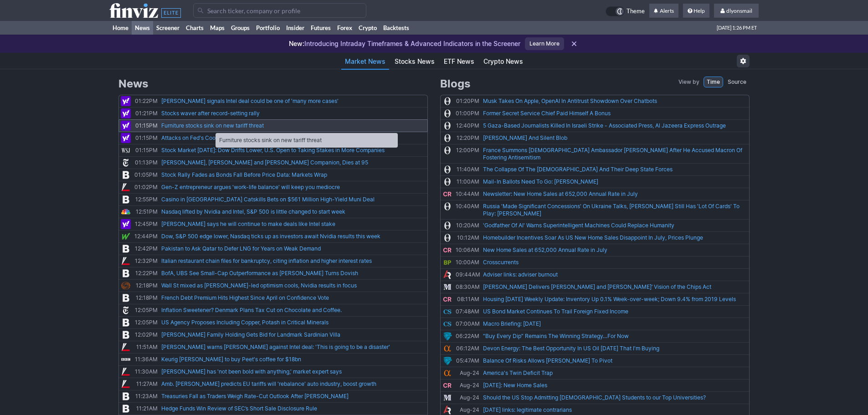 The image size is (868, 415). Describe the element at coordinates (146, 187) in the screenshot. I see `td: 01:02PM` at that location.